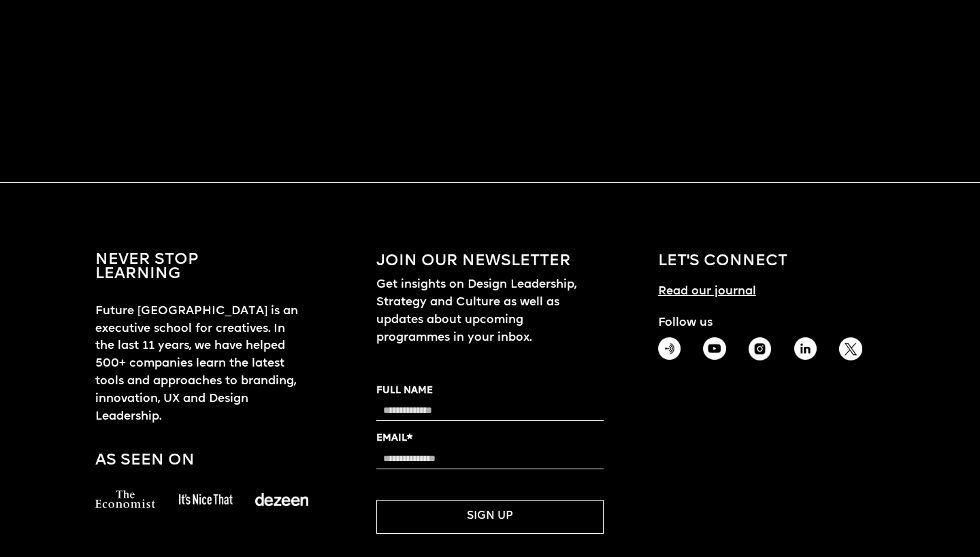  I want to click on h1: NEVER STOP LEARNING, so click(147, 267).